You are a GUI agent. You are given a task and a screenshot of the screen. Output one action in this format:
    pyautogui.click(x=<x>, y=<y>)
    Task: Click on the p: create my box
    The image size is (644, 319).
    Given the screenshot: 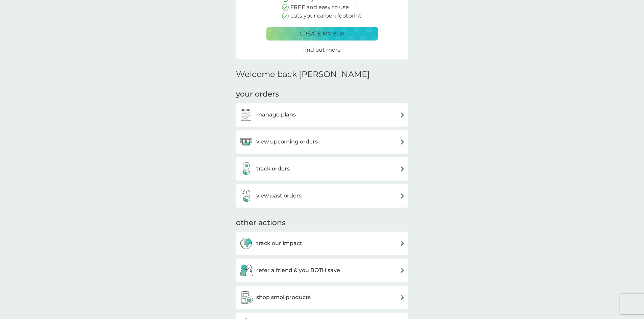 What is the action you would take?
    pyautogui.click(x=322, y=34)
    